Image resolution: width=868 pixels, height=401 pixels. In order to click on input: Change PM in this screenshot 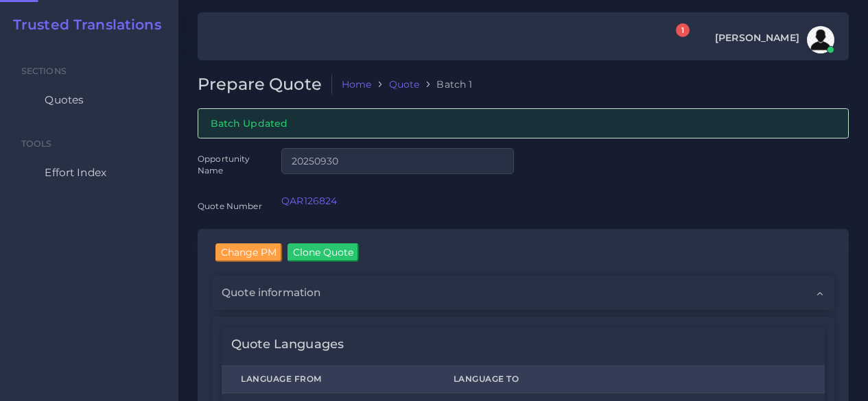, I will do `click(248, 252)`.